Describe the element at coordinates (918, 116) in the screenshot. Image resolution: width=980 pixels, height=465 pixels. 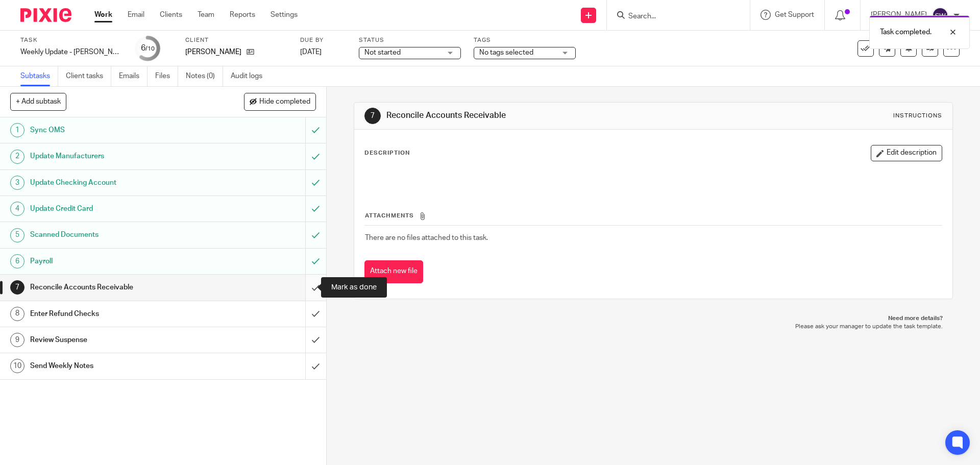
I see `div: Instructions` at that location.